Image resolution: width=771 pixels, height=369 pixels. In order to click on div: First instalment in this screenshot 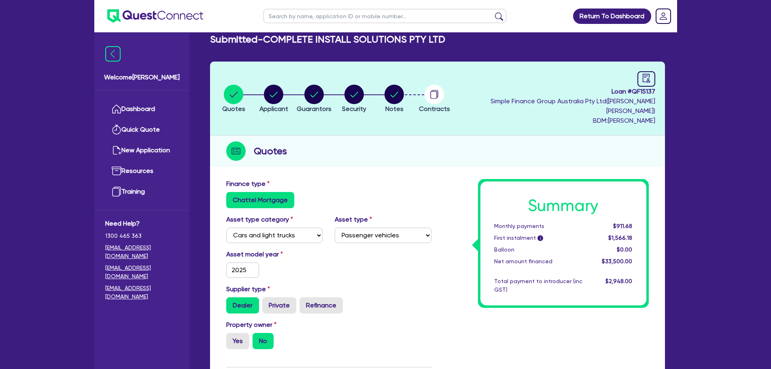, I will do `click(538, 238)`.